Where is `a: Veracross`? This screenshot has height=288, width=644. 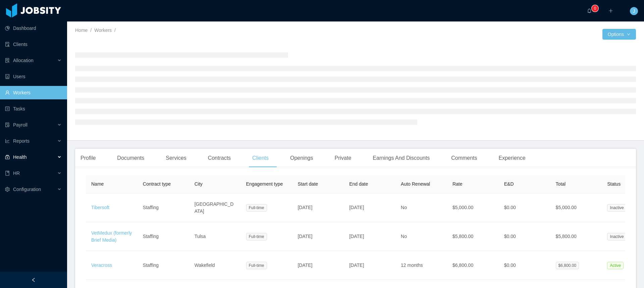 a: Veracross is located at coordinates (102, 265).